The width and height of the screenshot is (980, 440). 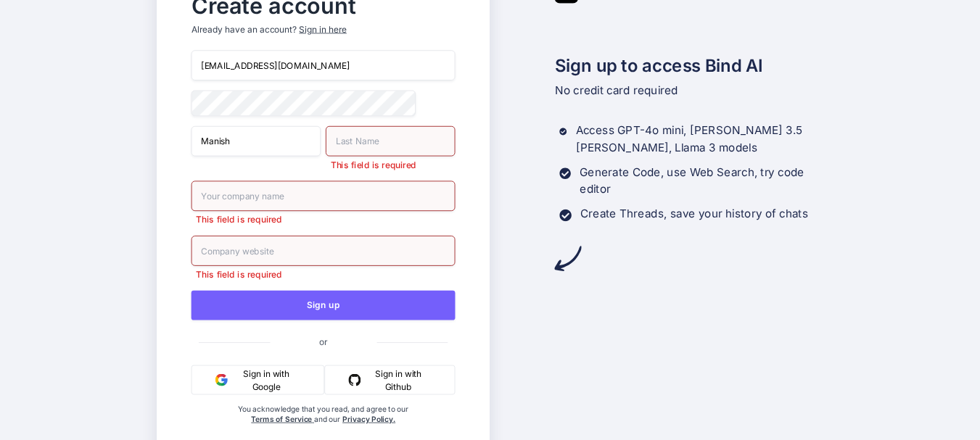 I want to click on button: Sign up, so click(x=324, y=305).